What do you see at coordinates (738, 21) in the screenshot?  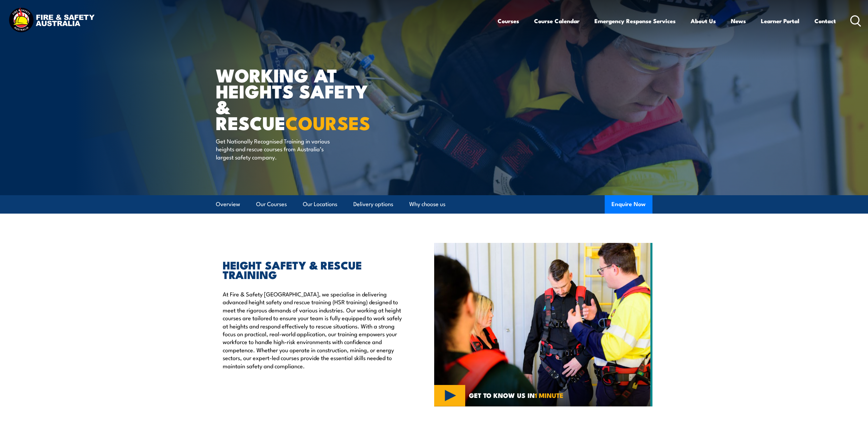 I see `a: News` at bounding box center [738, 21].